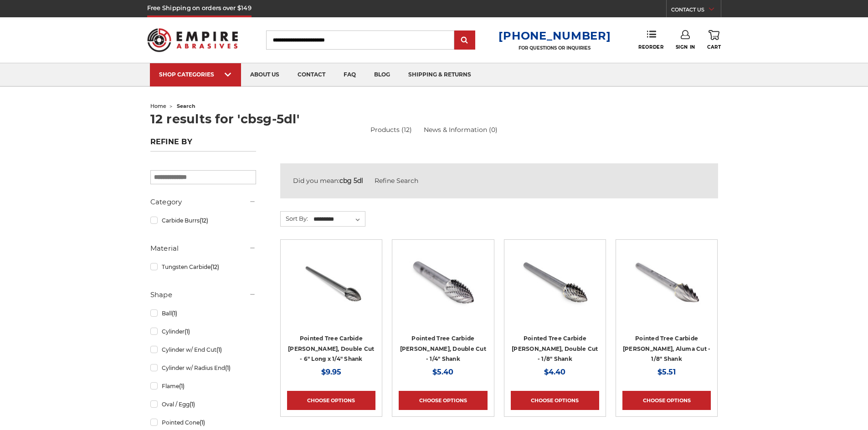  What do you see at coordinates (555, 291) in the screenshot?
I see `a: CBSG-51D pointed tree shape carbide burr 1/8" shank` at bounding box center [555, 291].